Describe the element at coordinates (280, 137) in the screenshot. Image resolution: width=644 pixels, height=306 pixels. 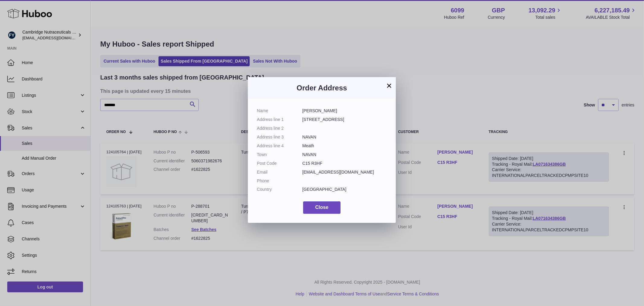
I see `dt: Address line 3` at that location.